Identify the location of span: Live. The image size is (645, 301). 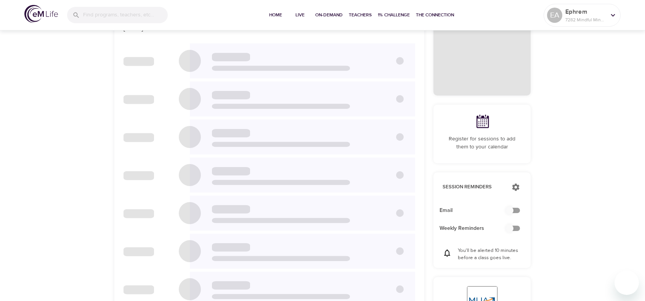
(300, 15).